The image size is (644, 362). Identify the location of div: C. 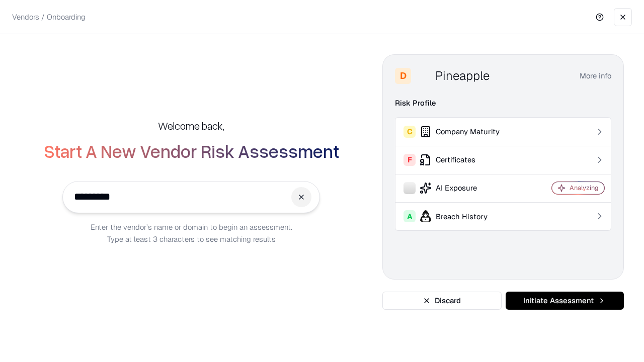
(409, 132).